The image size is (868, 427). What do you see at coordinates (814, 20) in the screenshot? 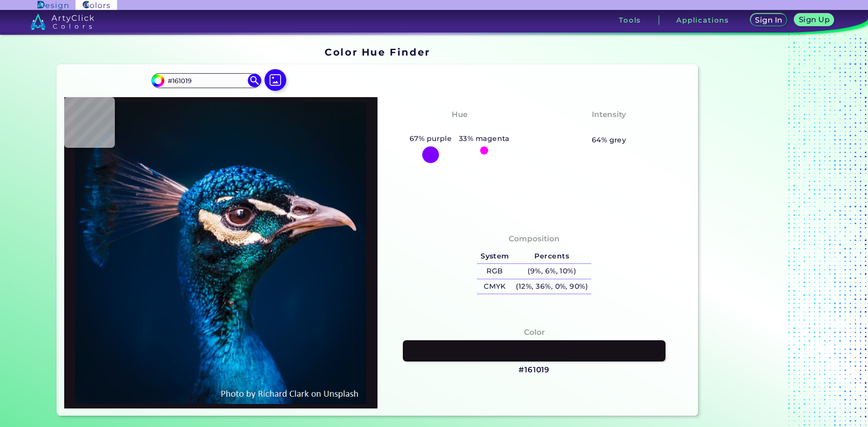
I see `h5: Sign Up` at bounding box center [814, 20].